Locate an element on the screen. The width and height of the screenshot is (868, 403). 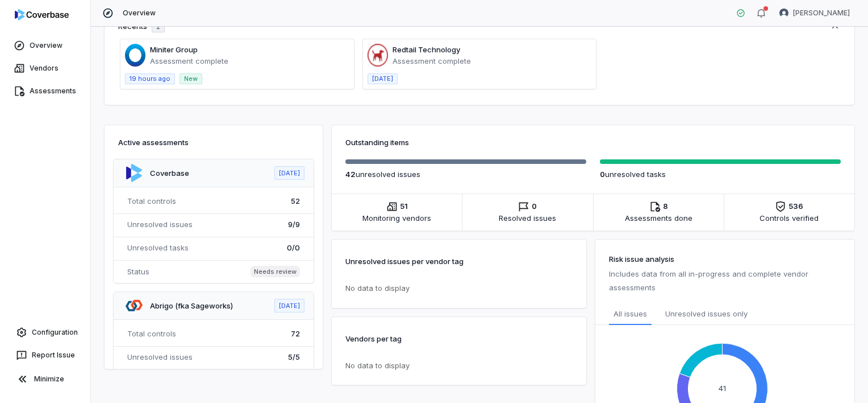
a: Vendors is located at coordinates (45, 68).